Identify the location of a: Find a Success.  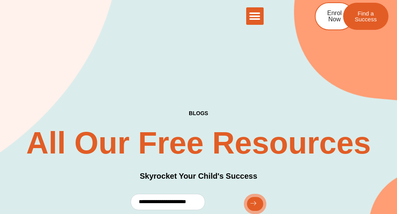
(366, 16).